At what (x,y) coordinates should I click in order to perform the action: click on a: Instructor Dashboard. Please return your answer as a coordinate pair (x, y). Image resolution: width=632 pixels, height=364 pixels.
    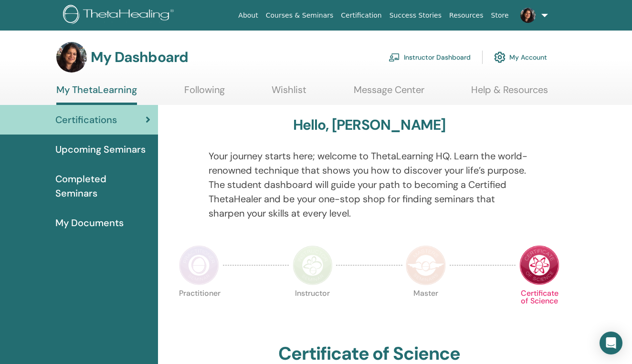
    Looking at the image, I should click on (429, 57).